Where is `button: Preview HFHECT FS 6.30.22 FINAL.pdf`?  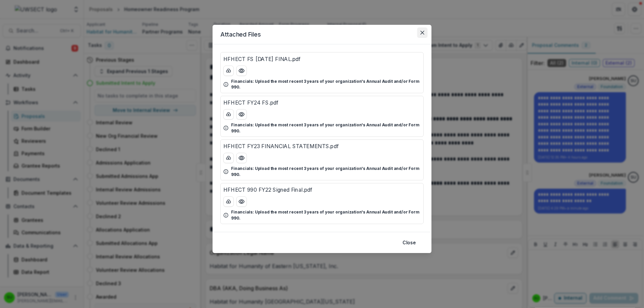 button: Preview HFHECT FS 6.30.22 FINAL.pdf is located at coordinates (242, 71).